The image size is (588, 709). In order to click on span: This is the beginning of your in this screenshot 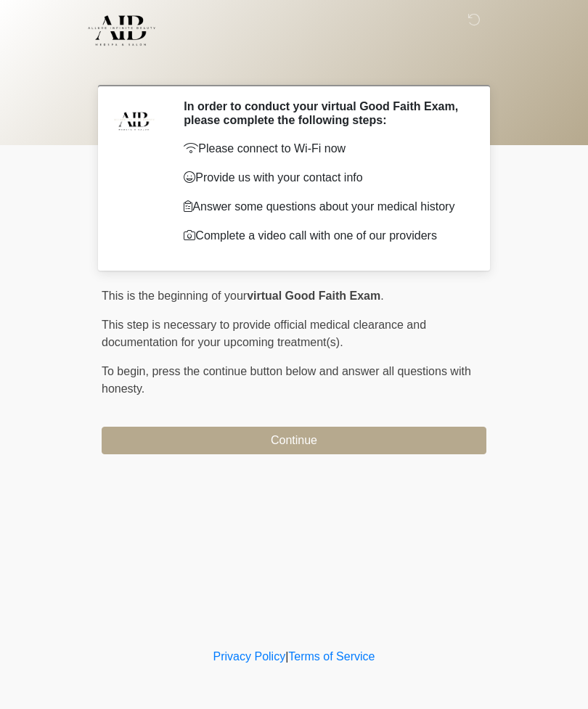, I will do `click(174, 296)`.